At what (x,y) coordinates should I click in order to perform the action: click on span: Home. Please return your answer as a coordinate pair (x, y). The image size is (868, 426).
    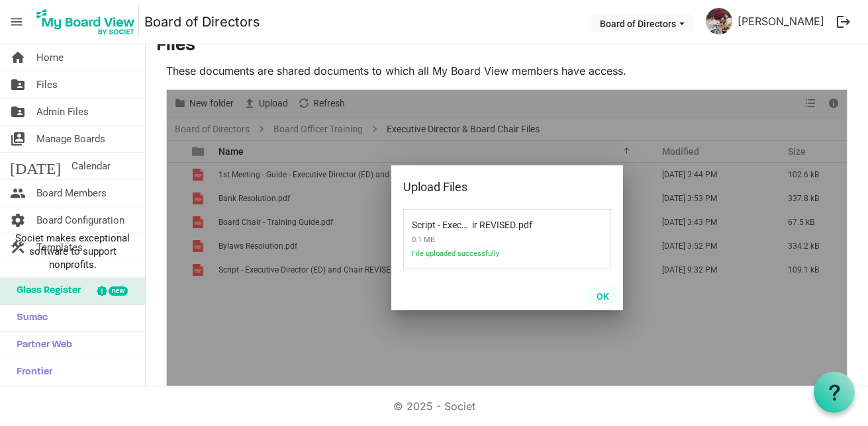
    Looking at the image, I should click on (49, 57).